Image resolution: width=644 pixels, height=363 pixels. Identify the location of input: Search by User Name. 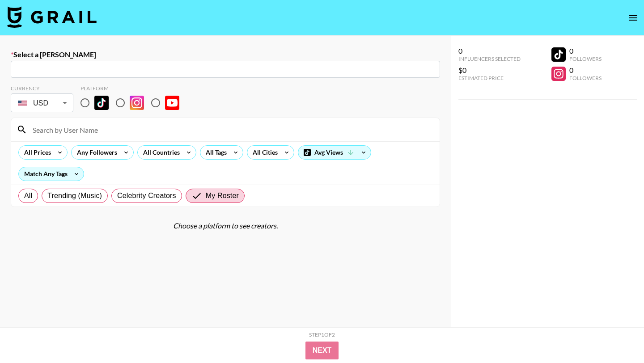
(231, 129).